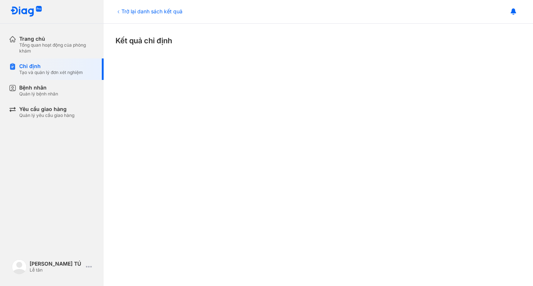 The image size is (533, 286). Describe the element at coordinates (51, 73) in the screenshot. I see `div: Tạo và quản lý đơn xét nghiệm` at that location.